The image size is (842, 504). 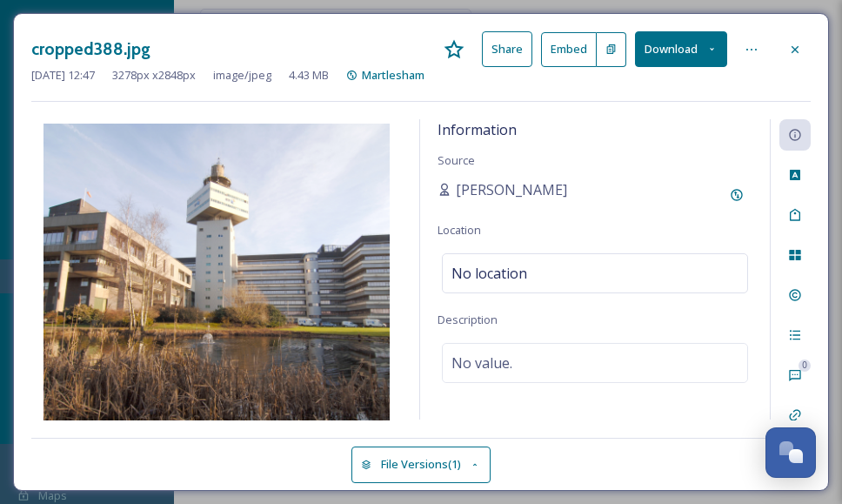 I want to click on span: 4.43 MB, so click(x=309, y=75).